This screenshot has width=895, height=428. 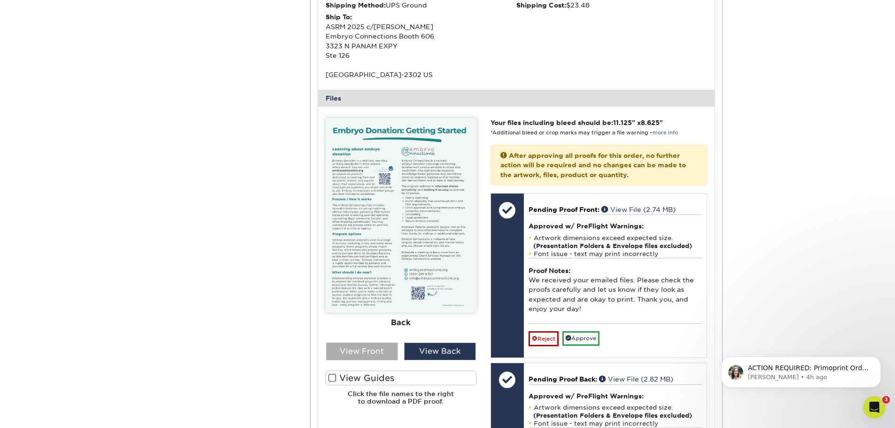 What do you see at coordinates (612, 5) in the screenshot?
I see `div: $23.48` at bounding box center [612, 5].